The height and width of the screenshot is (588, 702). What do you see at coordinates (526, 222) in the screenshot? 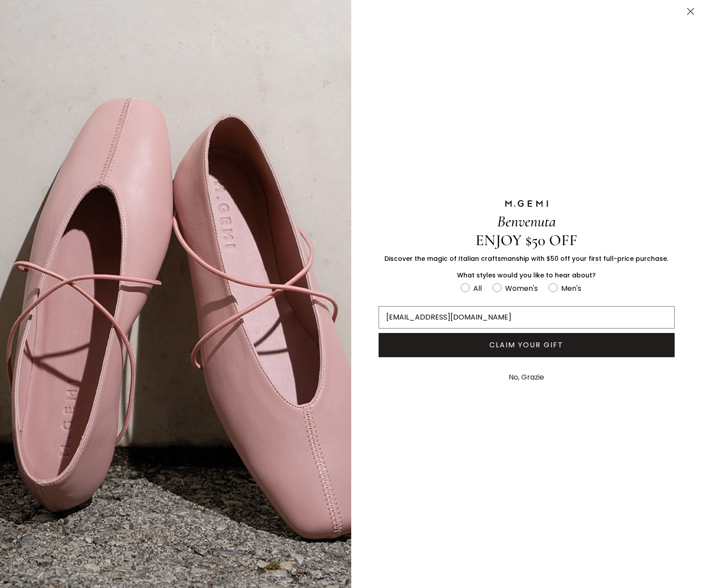
I see `span: Benvenuta` at bounding box center [526, 222].